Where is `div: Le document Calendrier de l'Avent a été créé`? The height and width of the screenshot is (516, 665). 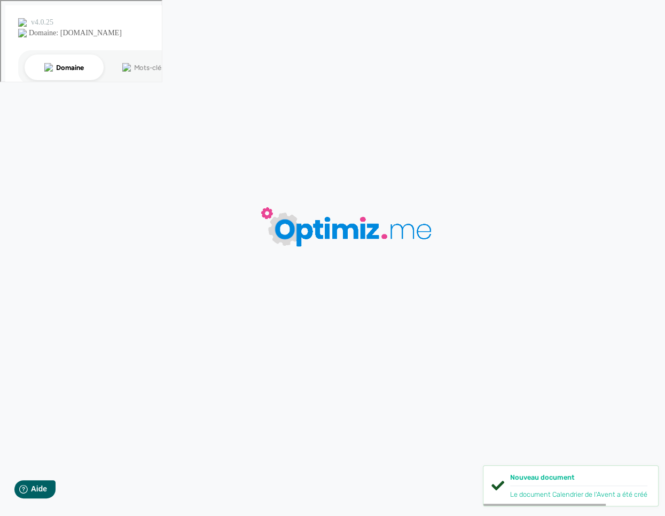
div: Le document Calendrier de l'Avent a été créé is located at coordinates (578, 494).